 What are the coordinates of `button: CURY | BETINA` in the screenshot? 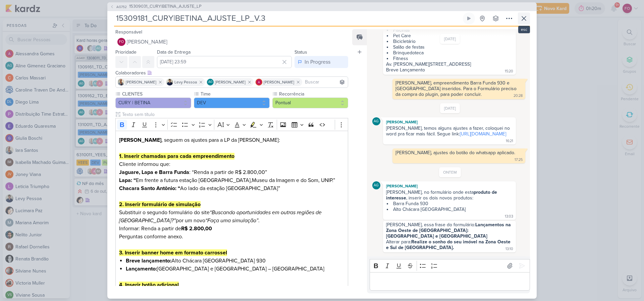 It's located at (153, 103).